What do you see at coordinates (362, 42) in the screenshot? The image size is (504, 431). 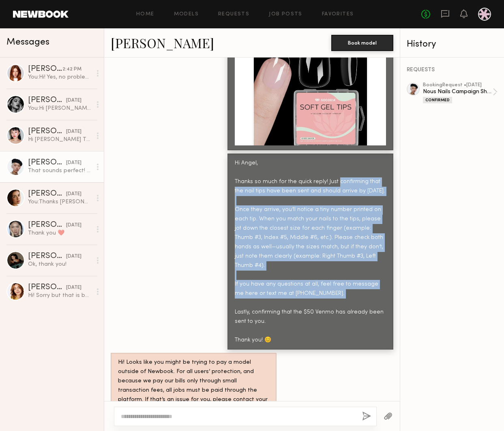 I see `a: Book model` at bounding box center [362, 42].